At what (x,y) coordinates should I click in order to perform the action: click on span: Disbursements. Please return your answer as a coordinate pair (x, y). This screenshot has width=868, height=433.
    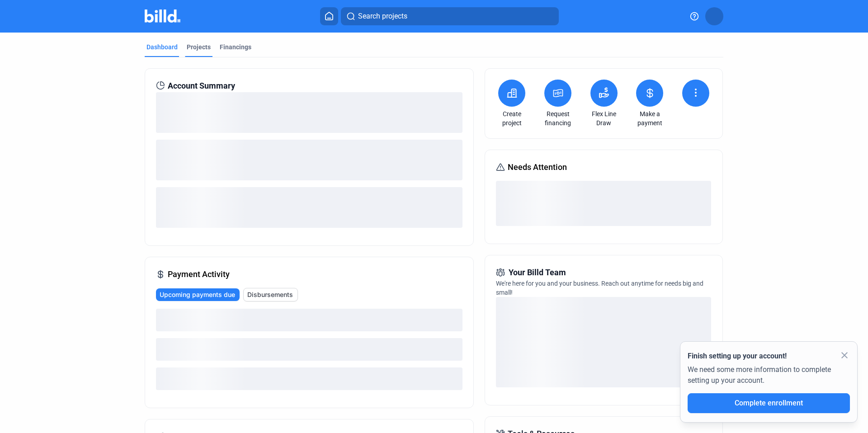
    Looking at the image, I should click on (270, 295).